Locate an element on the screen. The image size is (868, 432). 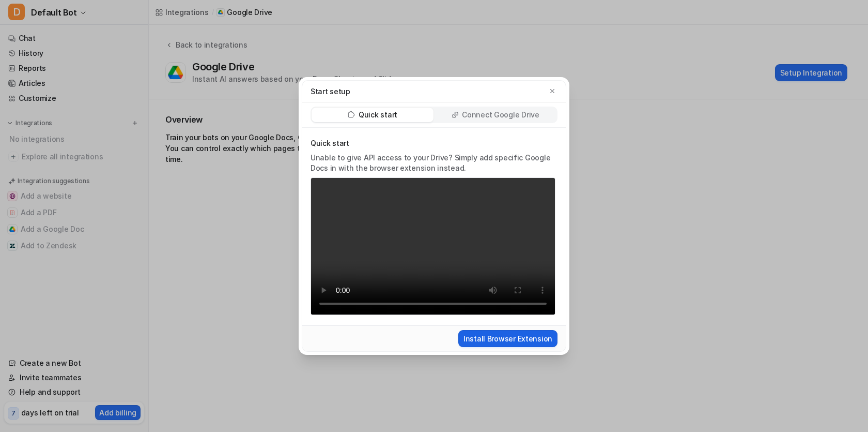
p: Connect Google Drive is located at coordinates (500, 115).